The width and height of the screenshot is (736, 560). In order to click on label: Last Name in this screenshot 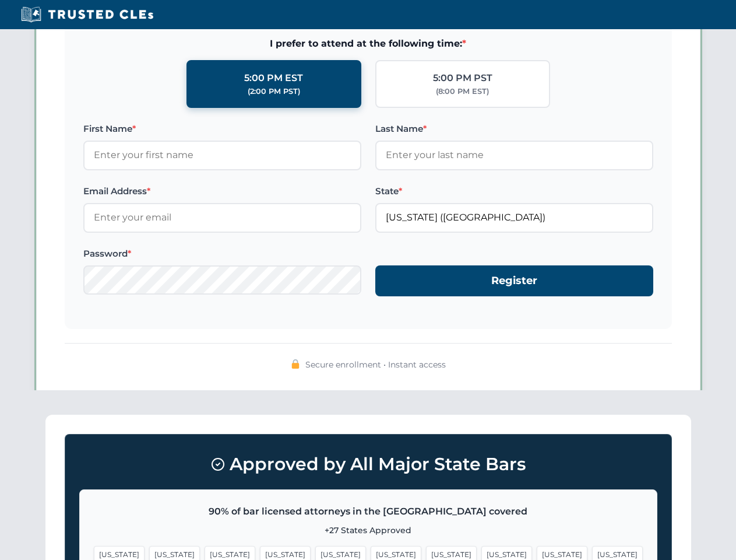, I will do `click(514, 129)`.